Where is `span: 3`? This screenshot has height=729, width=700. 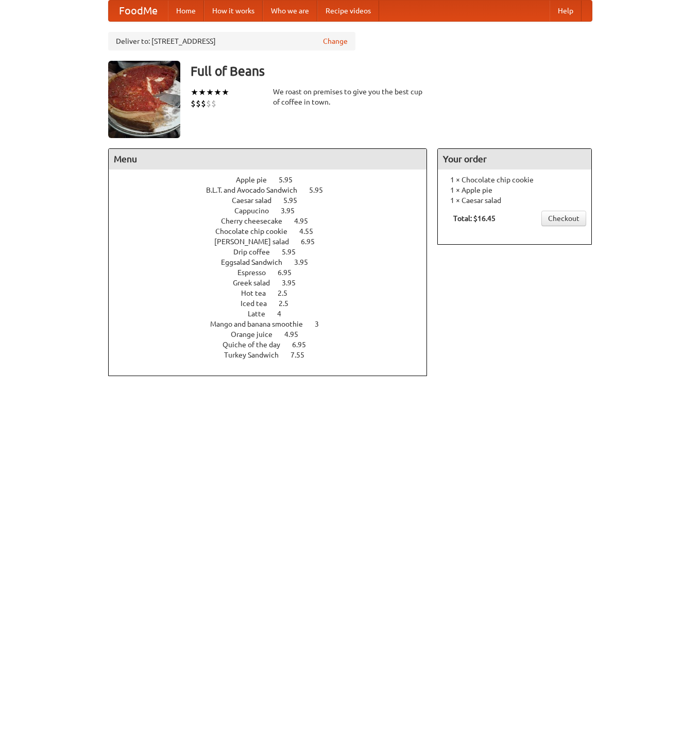 span: 3 is located at coordinates (322, 324).